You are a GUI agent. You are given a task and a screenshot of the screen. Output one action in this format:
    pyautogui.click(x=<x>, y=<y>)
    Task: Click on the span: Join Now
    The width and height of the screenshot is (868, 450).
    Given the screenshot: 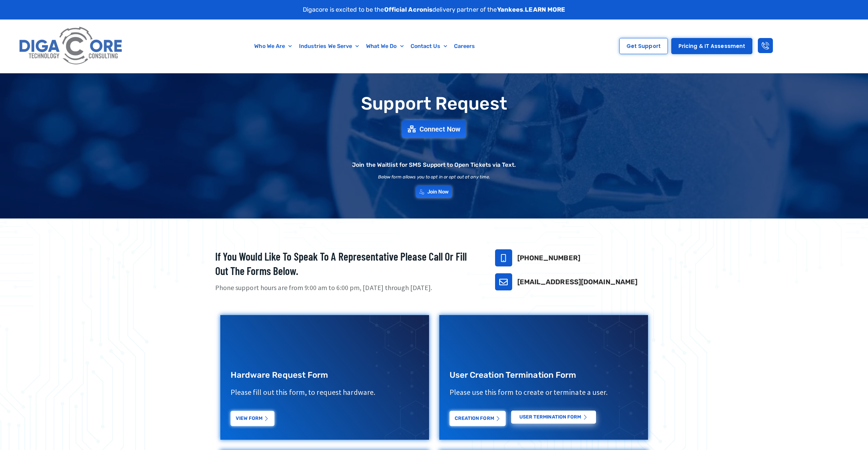 What is the action you would take?
    pyautogui.click(x=438, y=192)
    